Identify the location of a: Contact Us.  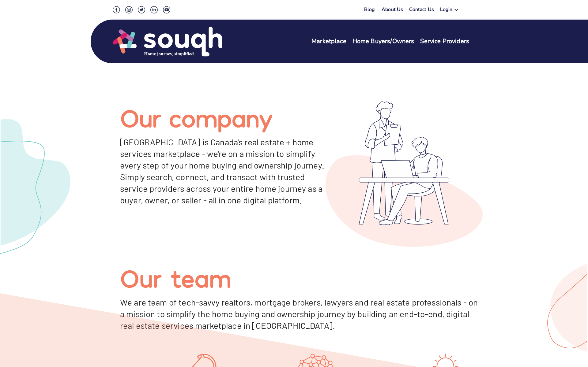
(421, 11).